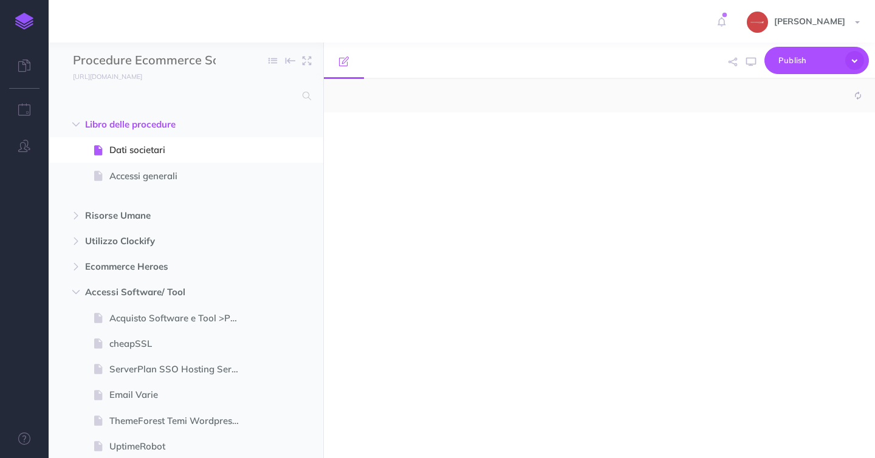  What do you see at coordinates (180, 421) in the screenshot?
I see `span: ThemeForest Temi Wordpress Prestashop Envato` at bounding box center [180, 421].